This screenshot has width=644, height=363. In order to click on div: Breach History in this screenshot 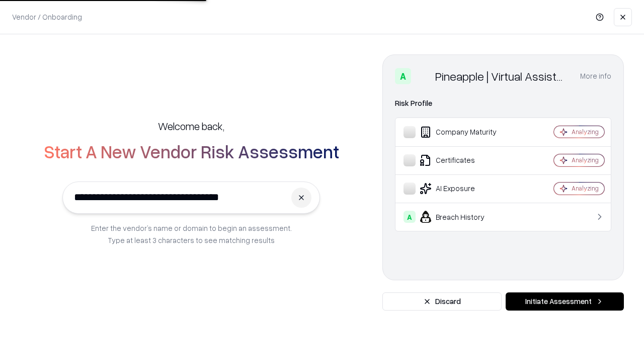, I will do `click(464, 216)`.